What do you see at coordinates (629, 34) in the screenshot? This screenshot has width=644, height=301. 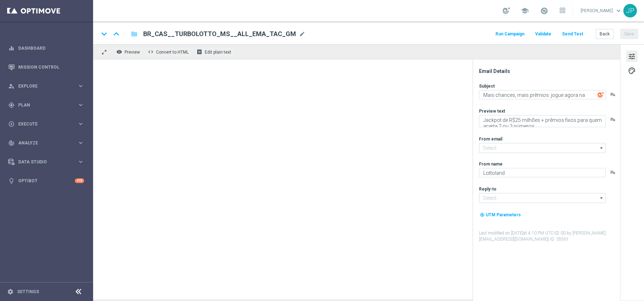 I see `button: Save` at bounding box center [629, 34].